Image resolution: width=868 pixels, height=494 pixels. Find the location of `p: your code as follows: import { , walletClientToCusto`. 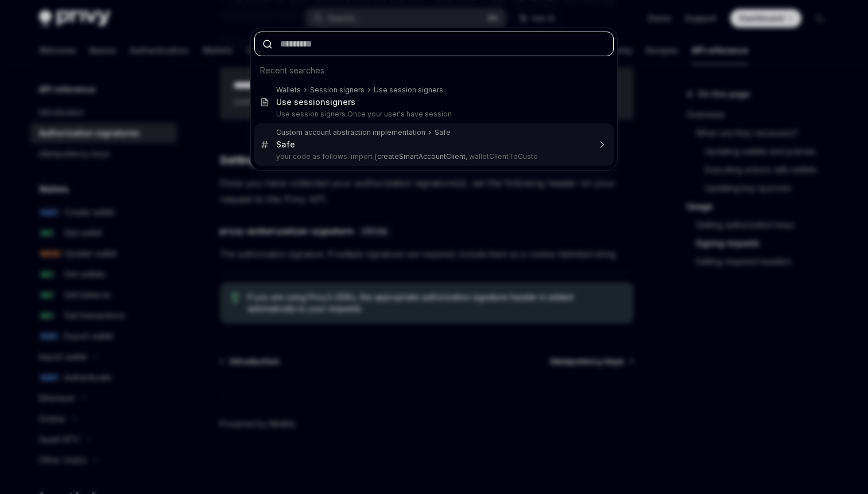

p: your code as follows: import { , walletClientToCusto is located at coordinates (433, 157).